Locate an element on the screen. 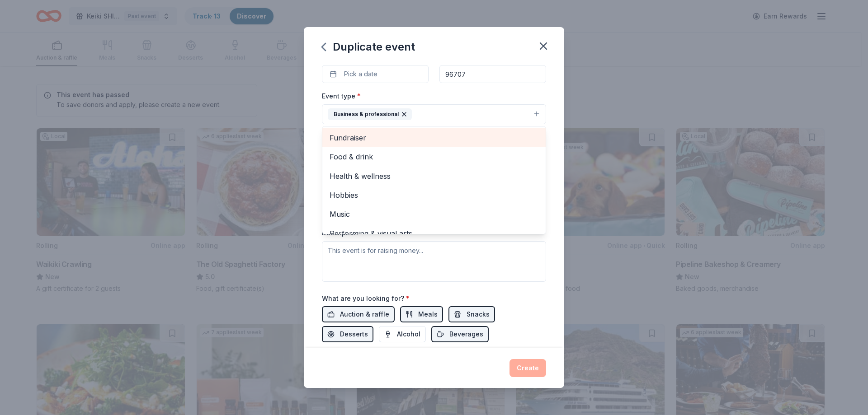 This screenshot has height=415, width=868. span: Music is located at coordinates (434, 214).